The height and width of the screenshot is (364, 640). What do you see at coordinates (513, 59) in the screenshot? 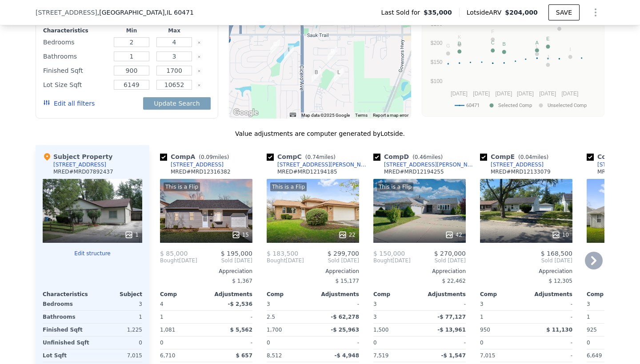
I see `div: A chart.` at bounding box center [513, 59].